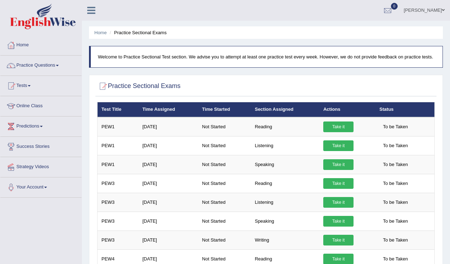 This screenshot has height=264, width=450. Describe the element at coordinates (285, 240) in the screenshot. I see `td: Writing` at that location.